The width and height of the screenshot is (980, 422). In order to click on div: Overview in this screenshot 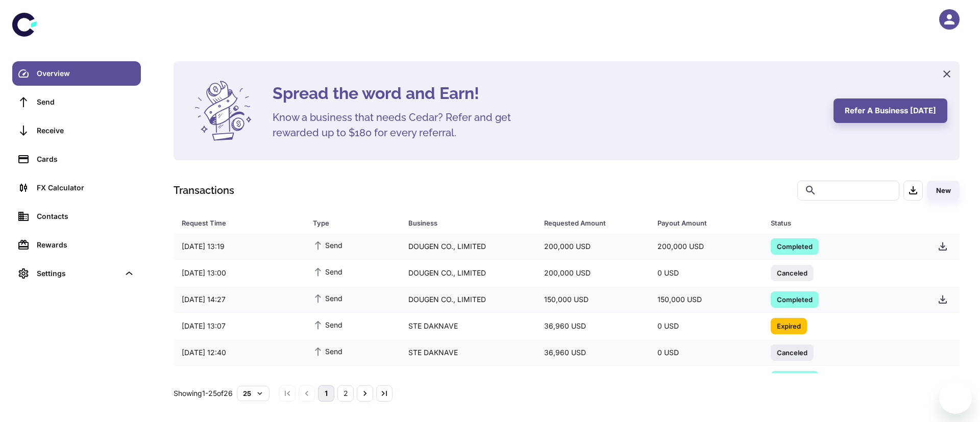, I will do `click(86, 74)`.